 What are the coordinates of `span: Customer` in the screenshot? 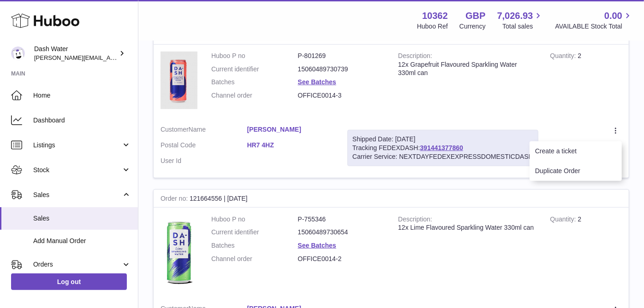 It's located at (175, 129).